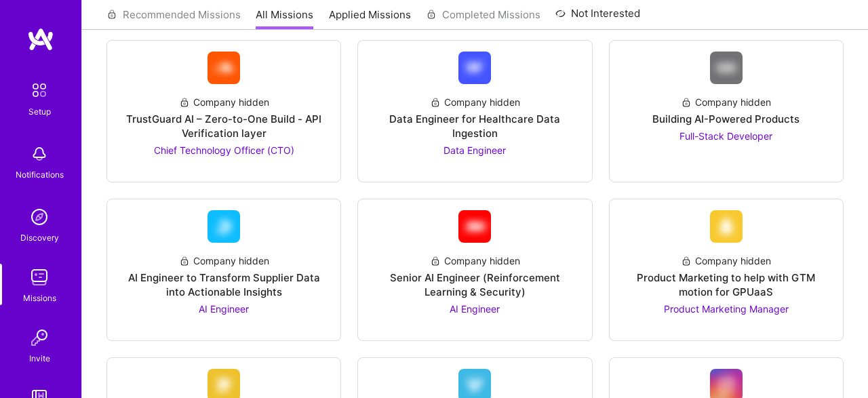  What do you see at coordinates (474, 284) in the screenshot?
I see `div: Senior AI Engineer (Reinforcement Learning & Security)` at bounding box center [474, 284].